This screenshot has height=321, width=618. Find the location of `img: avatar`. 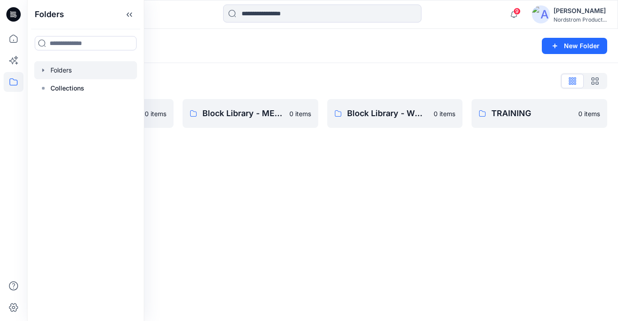

img: avatar is located at coordinates (541, 14).